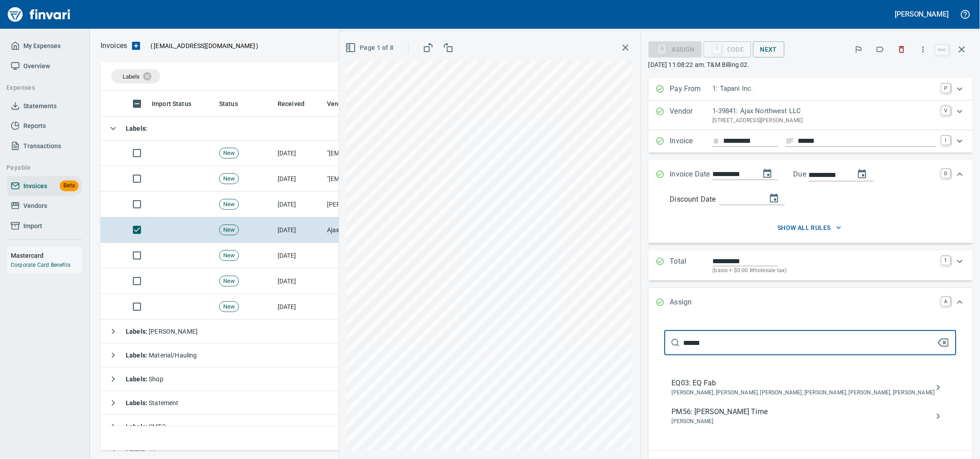 Image resolution: width=980 pixels, height=459 pixels. I want to click on a: V, so click(946, 110).